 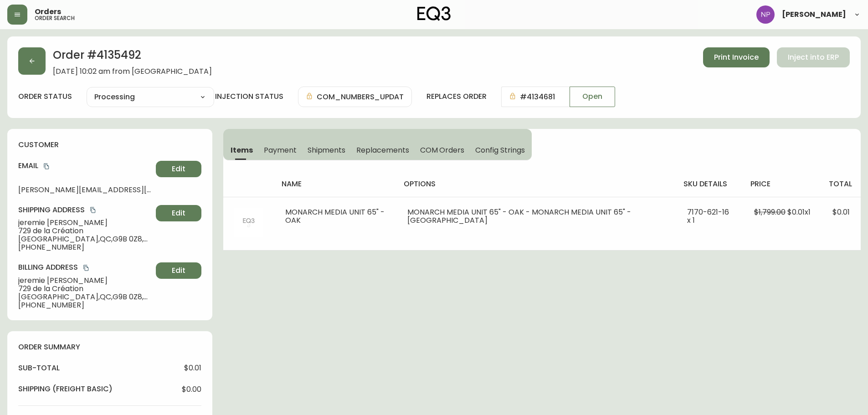 What do you see at coordinates (85, 166) in the screenshot?
I see `h4: Email` at bounding box center [85, 166].